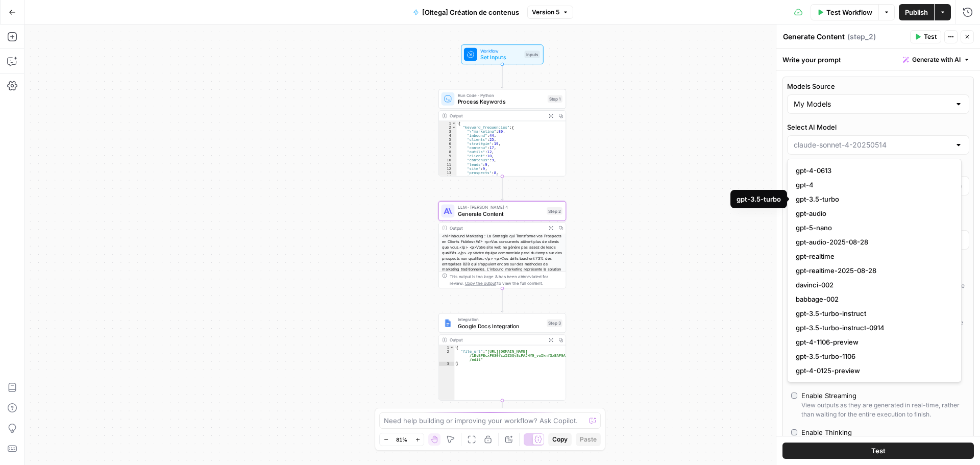  I want to click on span: Generate Content, so click(501, 214).